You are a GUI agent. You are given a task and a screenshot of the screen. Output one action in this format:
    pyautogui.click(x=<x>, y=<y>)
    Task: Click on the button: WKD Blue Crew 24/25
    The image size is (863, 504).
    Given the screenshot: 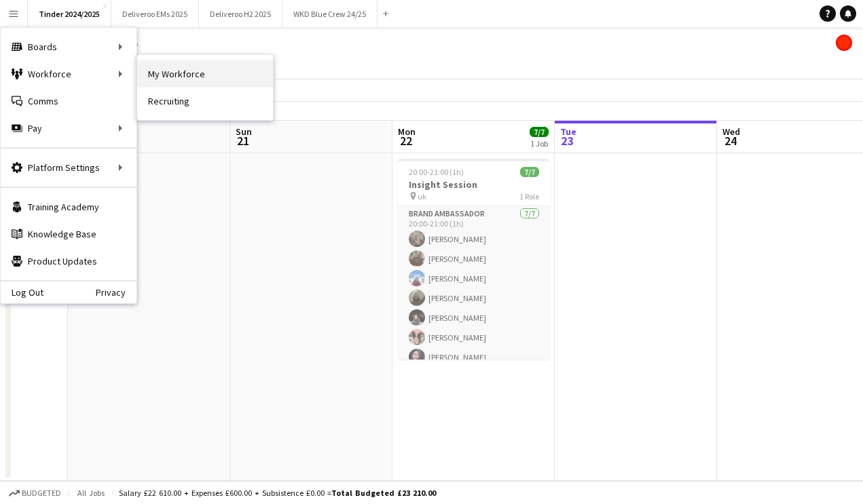 What is the action you would take?
    pyautogui.click(x=330, y=13)
    